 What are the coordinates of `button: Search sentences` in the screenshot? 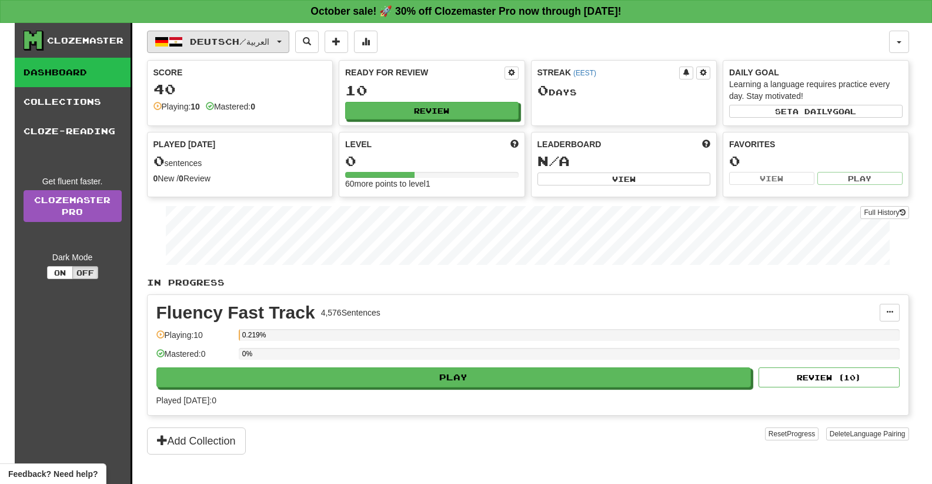 It's located at (307, 42).